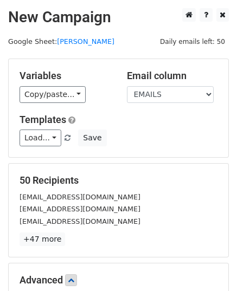 Image resolution: width=237 pixels, height=291 pixels. I want to click on button: Save, so click(92, 138).